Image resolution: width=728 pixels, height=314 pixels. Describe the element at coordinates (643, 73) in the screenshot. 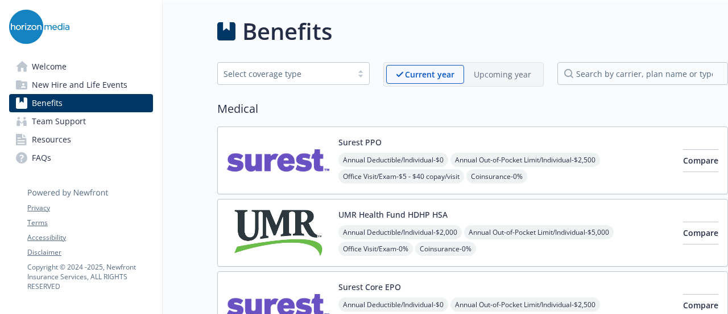

I see `input: search by carrier, plan name or type` at that location.